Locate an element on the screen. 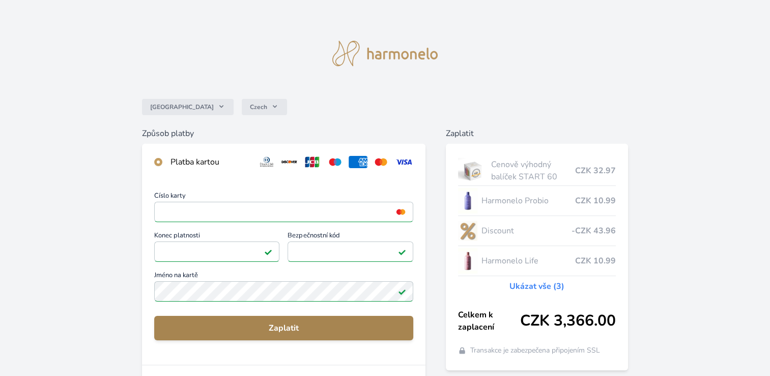  span: Discount is located at coordinates (526, 231).